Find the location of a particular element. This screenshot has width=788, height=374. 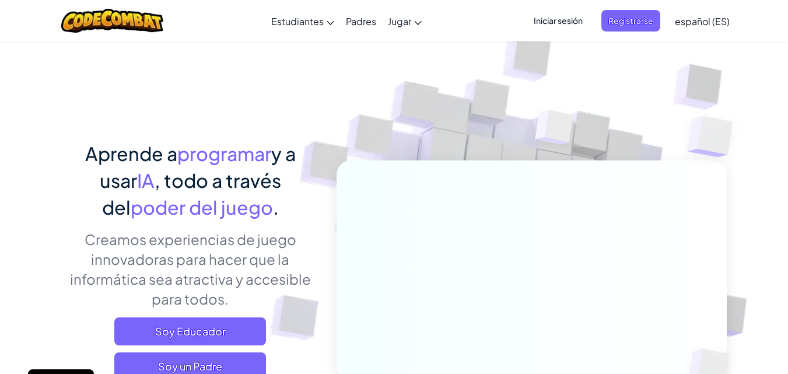

span: programar is located at coordinates (224, 153).